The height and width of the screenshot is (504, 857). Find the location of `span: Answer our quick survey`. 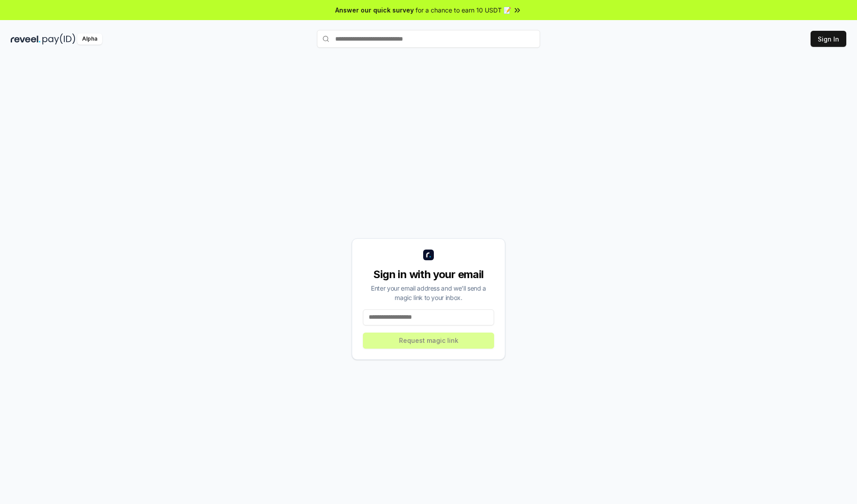

span: Answer our quick survey is located at coordinates (375, 10).